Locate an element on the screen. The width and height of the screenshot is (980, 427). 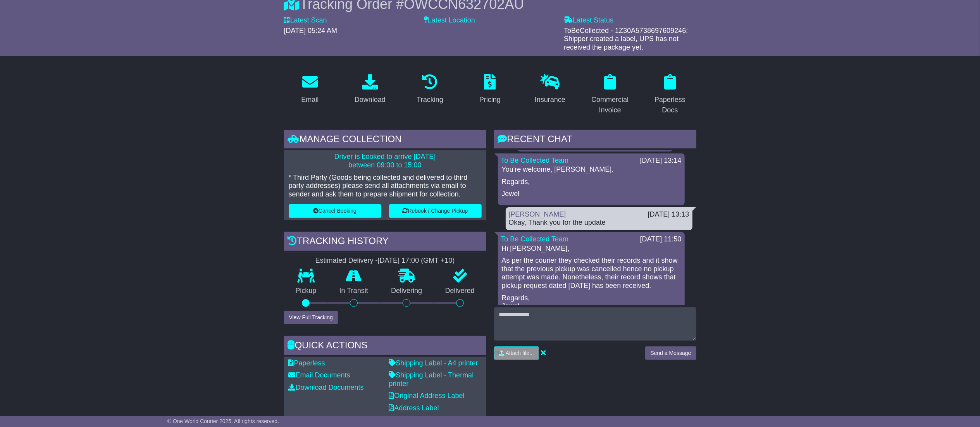
p: Regards, is located at coordinates (591, 182).